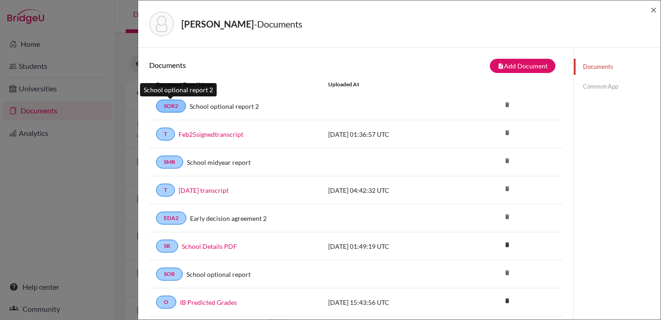 The width and height of the screenshot is (661, 320). I want to click on h6: Documents, so click(252, 65).